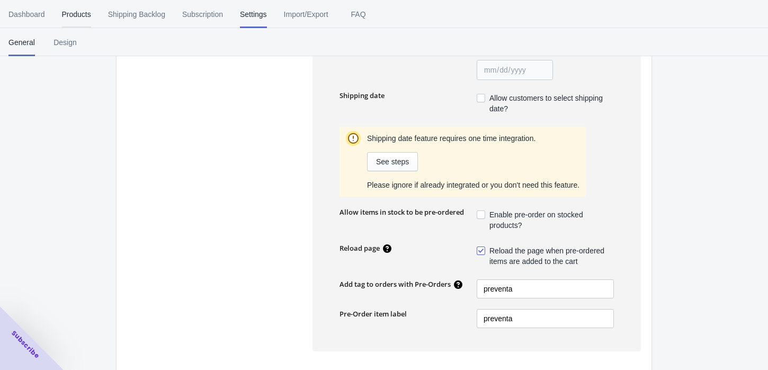 This screenshot has width=768, height=370. I want to click on span: Subscription, so click(202, 14).